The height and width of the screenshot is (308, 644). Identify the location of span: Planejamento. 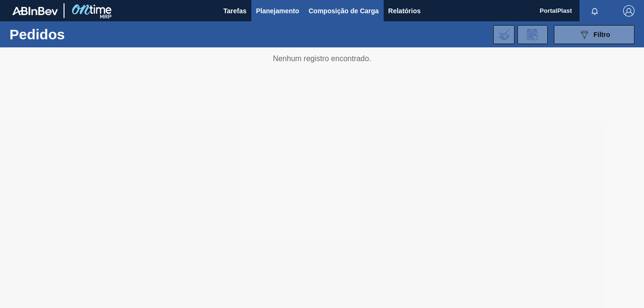
(277, 11).